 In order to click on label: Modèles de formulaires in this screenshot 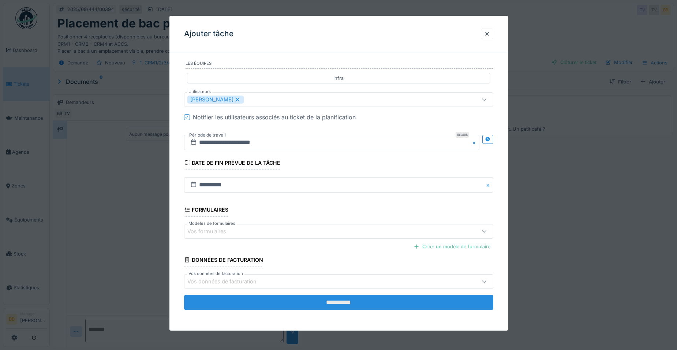, I will do `click(212, 223)`.